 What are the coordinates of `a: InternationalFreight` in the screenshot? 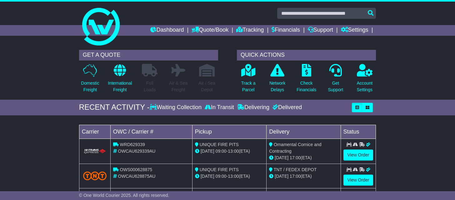 It's located at (120, 80).